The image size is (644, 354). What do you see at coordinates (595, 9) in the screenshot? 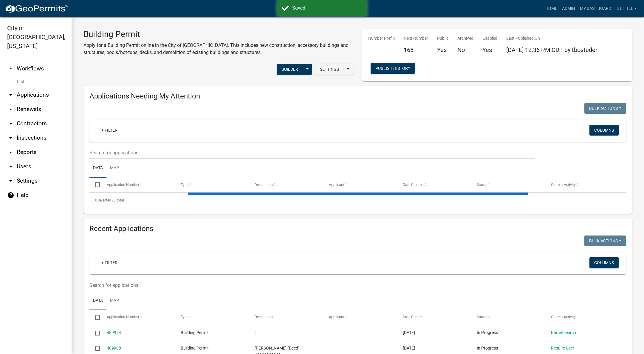
I see `a: My Dashboard` at bounding box center [595, 9].